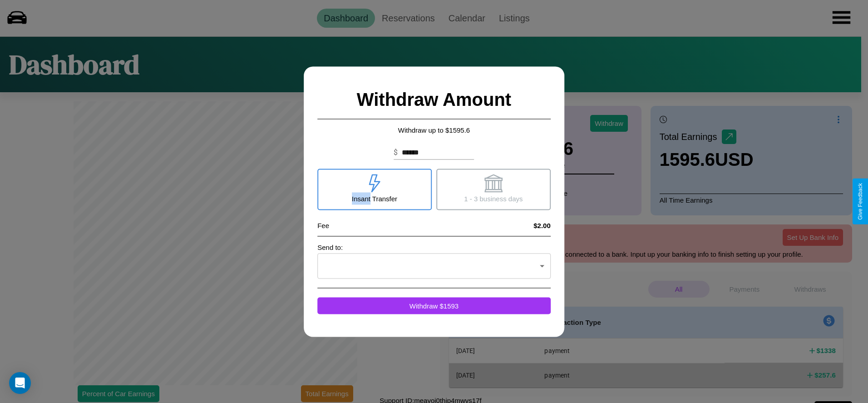 This screenshot has height=403, width=868. What do you see at coordinates (861, 201) in the screenshot?
I see `div: Give Feedback` at bounding box center [861, 201].